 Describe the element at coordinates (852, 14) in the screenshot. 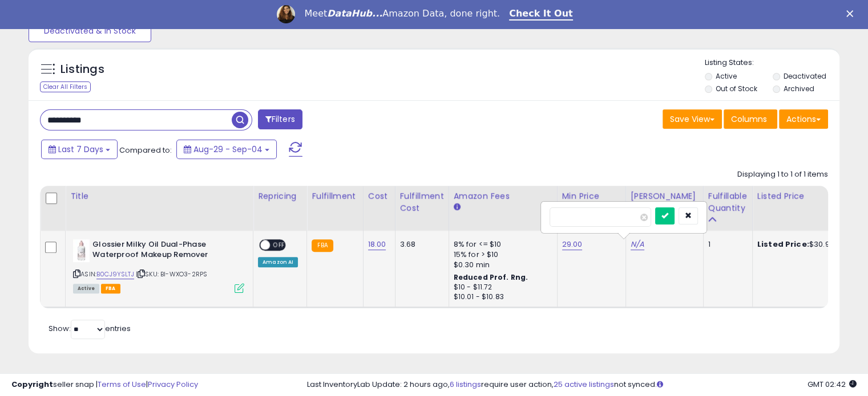

I see `div: Close` at that location.